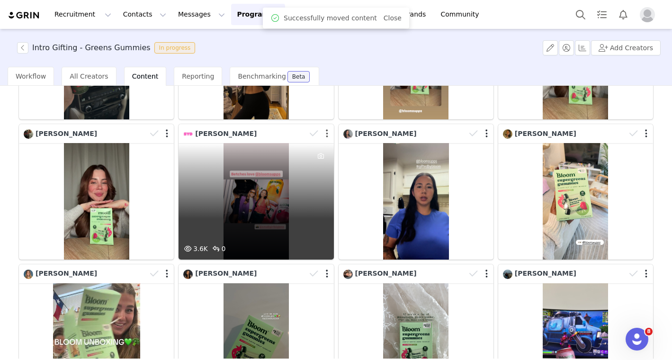 This screenshot has height=360, width=672. I want to click on h3: Intro Gifting - Greens Gummies, so click(91, 48).